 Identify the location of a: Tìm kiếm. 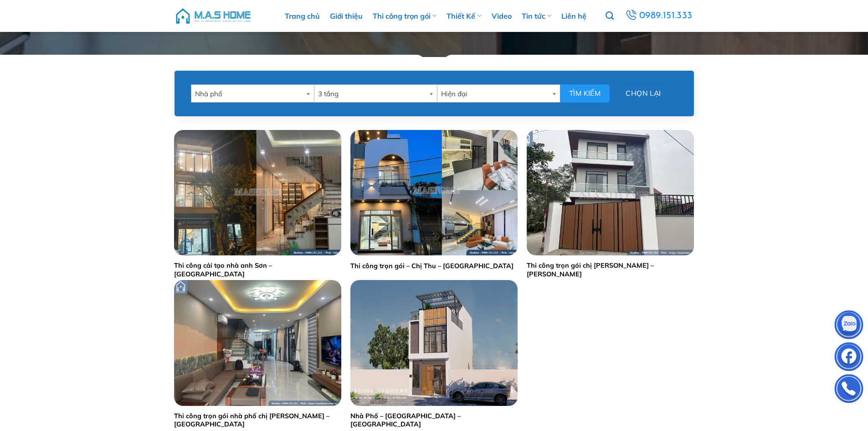
(610, 16).